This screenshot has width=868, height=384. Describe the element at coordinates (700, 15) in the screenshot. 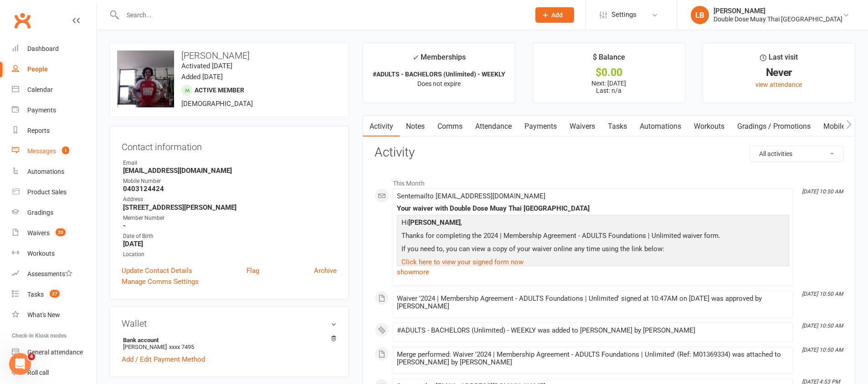

I see `div: LB` at that location.